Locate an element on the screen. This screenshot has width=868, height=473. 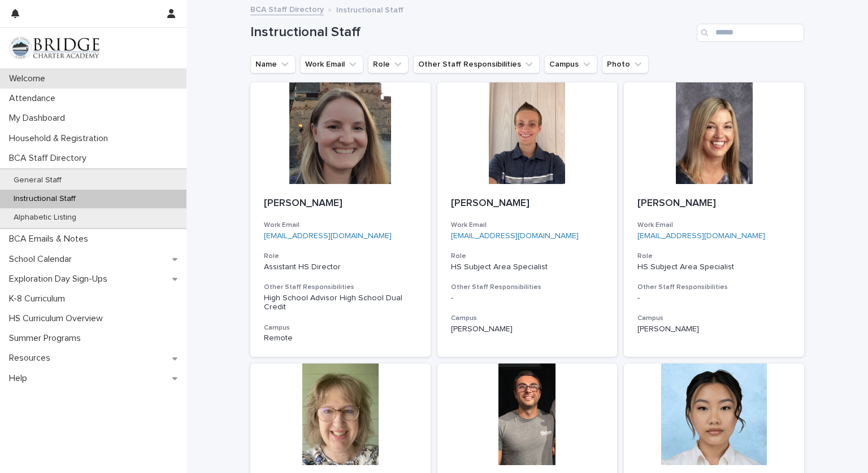
button: Campus is located at coordinates (571, 64).